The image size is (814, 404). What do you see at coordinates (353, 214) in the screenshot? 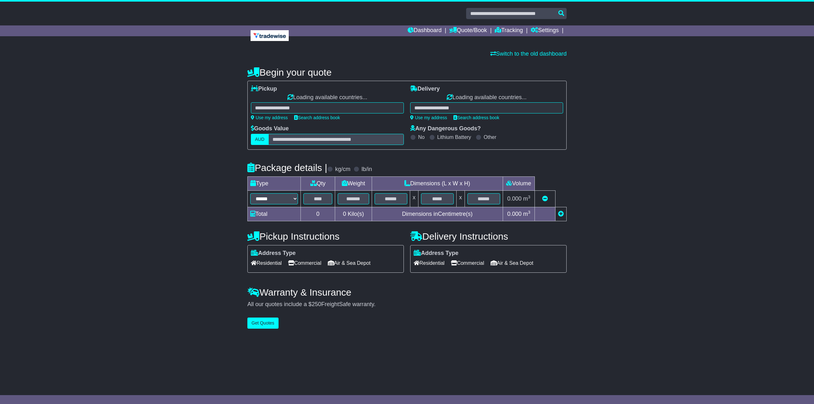
I see `td: Kilo(s)` at bounding box center [353, 214].